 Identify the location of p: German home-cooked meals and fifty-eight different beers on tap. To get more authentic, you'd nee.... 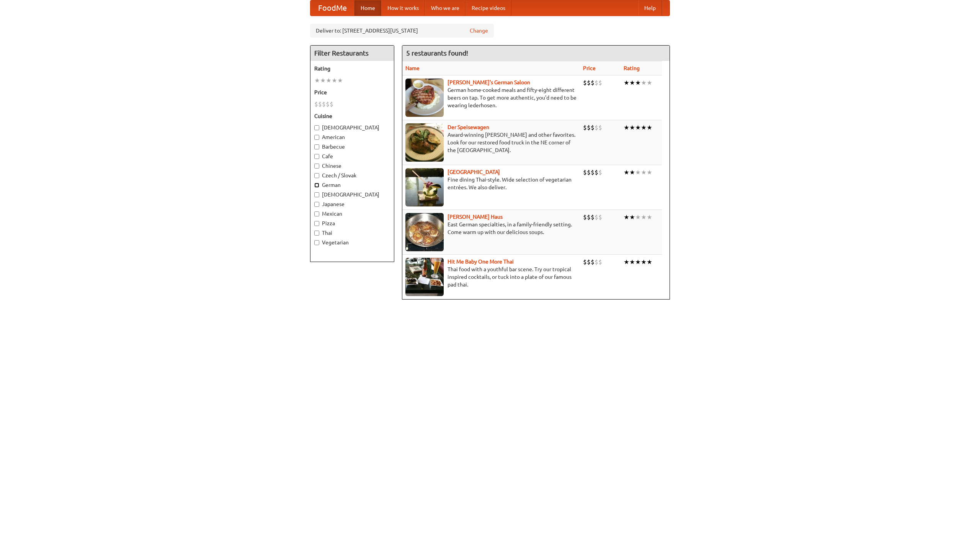
(491, 98).